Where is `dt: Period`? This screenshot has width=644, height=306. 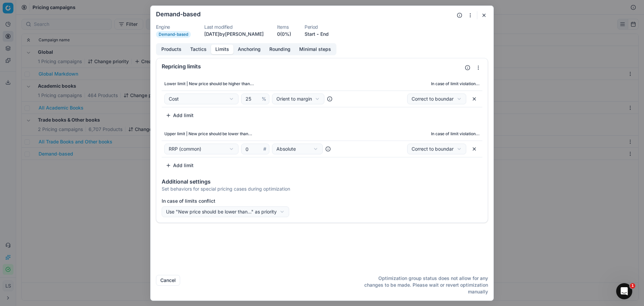
dt: Period is located at coordinates (317, 27).